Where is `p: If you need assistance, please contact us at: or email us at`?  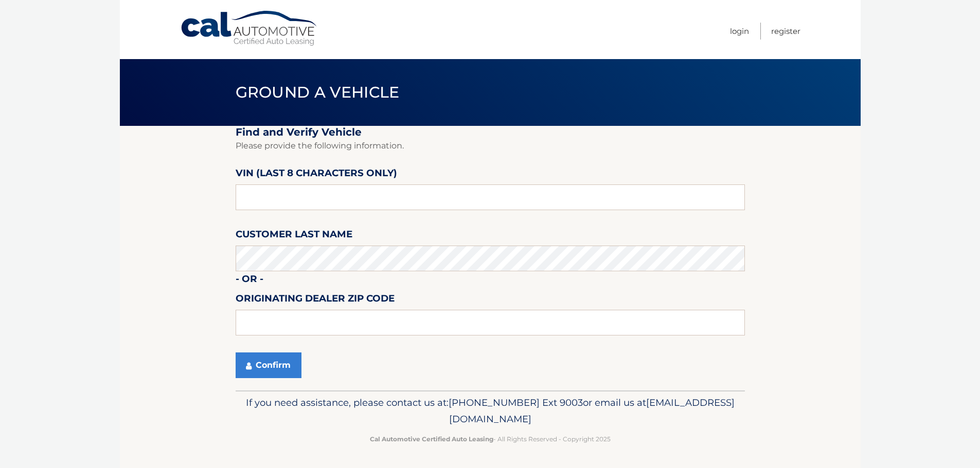 p: If you need assistance, please contact us at: or email us at is located at coordinates (490, 411).